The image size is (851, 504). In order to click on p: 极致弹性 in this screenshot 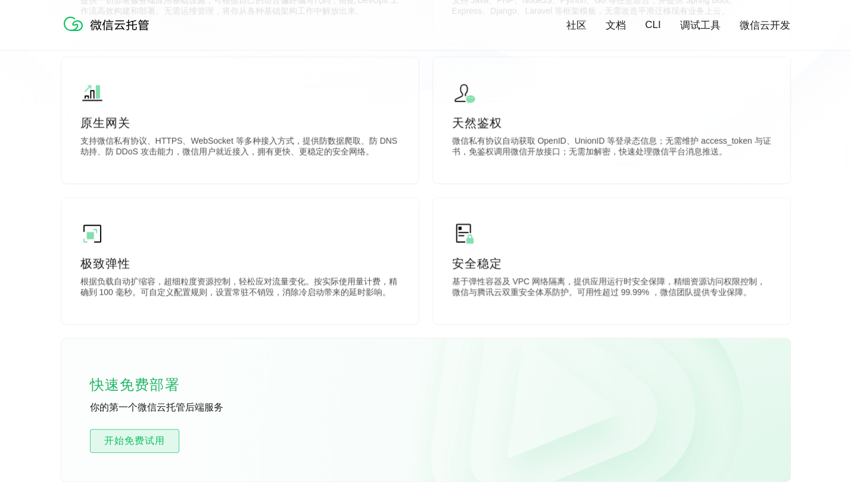, I will do `click(240, 264)`.